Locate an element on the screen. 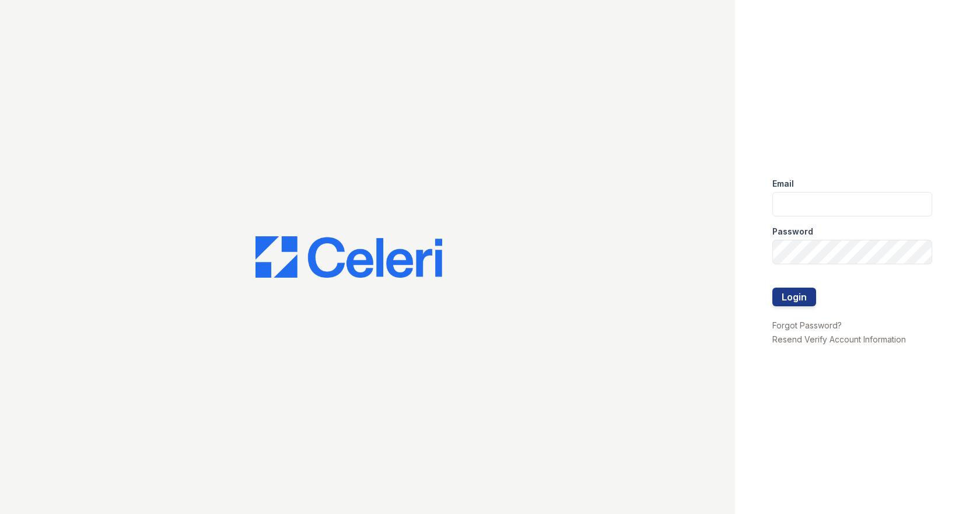 This screenshot has width=980, height=514. a: Resend Verify Account Information is located at coordinates (839, 339).